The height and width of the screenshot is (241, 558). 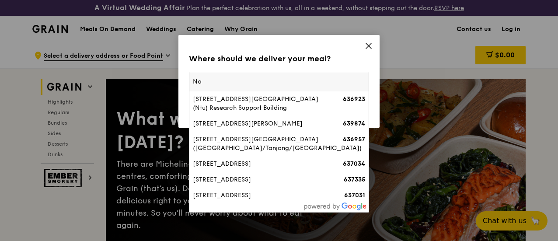 I want to click on strong: 637031, so click(x=355, y=195).